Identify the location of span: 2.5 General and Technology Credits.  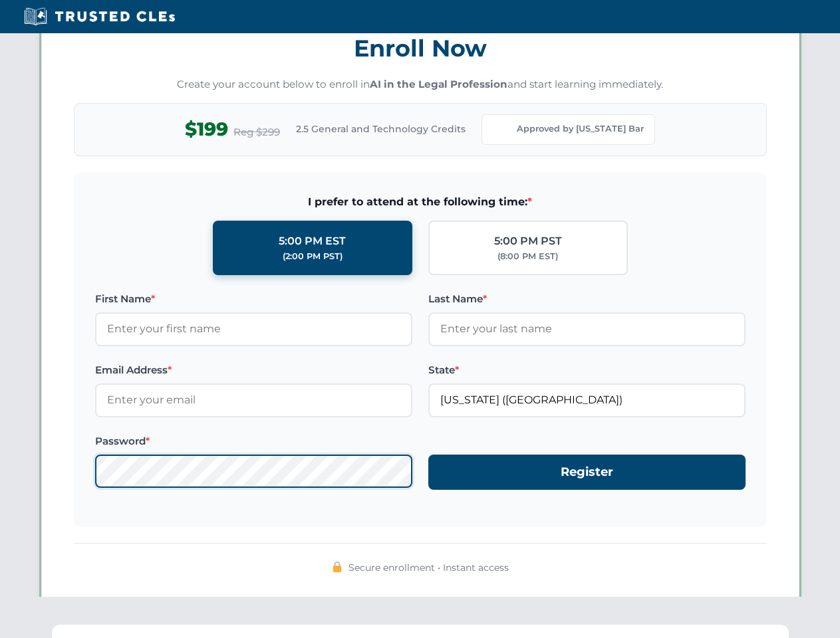
(380, 129).